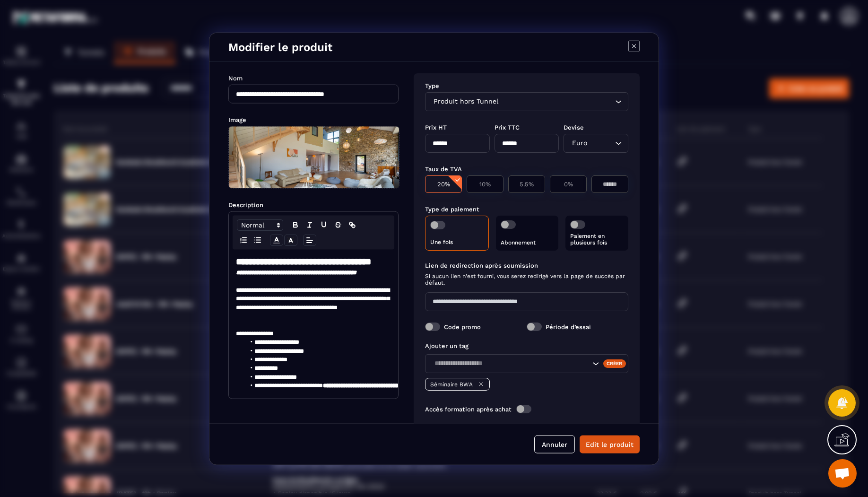 Image resolution: width=868 pixels, height=497 pixels. Describe the element at coordinates (579, 143) in the screenshot. I see `span: Euro` at that location.